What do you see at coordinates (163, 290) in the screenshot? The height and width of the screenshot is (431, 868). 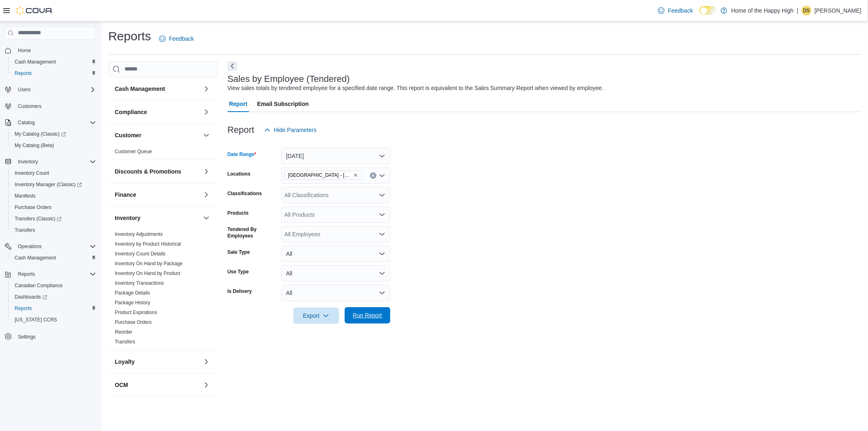 I see `div: Inventory` at bounding box center [163, 290].